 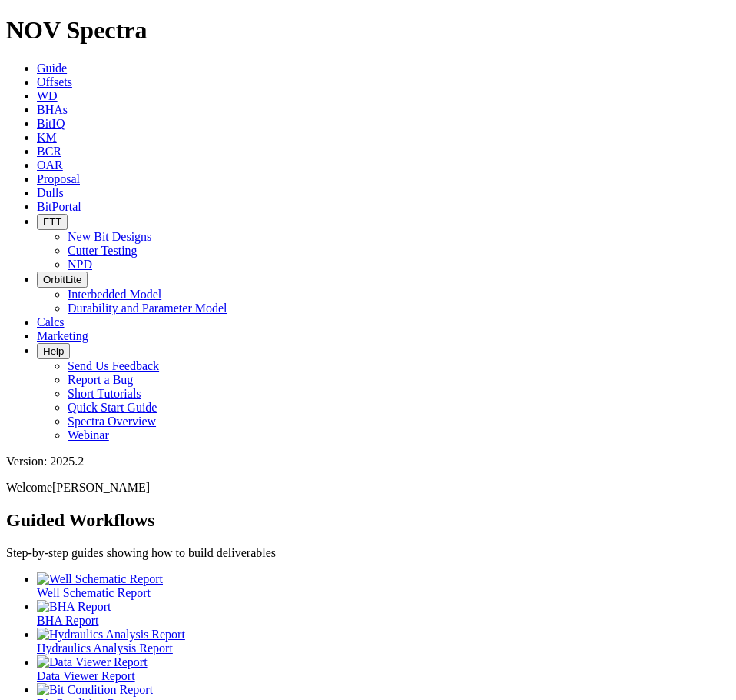 What do you see at coordinates (51, 68) in the screenshot?
I see `span: Guide` at bounding box center [51, 68].